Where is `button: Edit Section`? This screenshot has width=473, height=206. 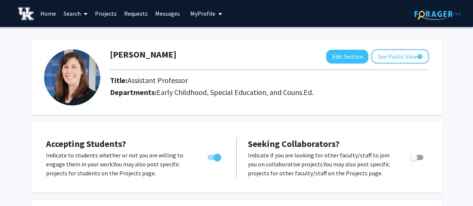
button: Edit Section is located at coordinates (347, 56).